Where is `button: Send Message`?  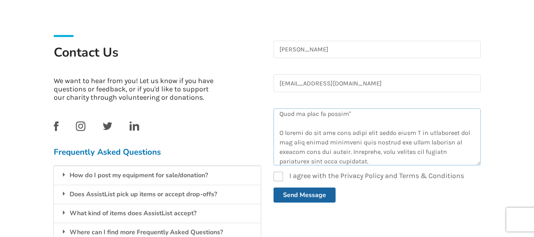 button: Send Message is located at coordinates (305, 195).